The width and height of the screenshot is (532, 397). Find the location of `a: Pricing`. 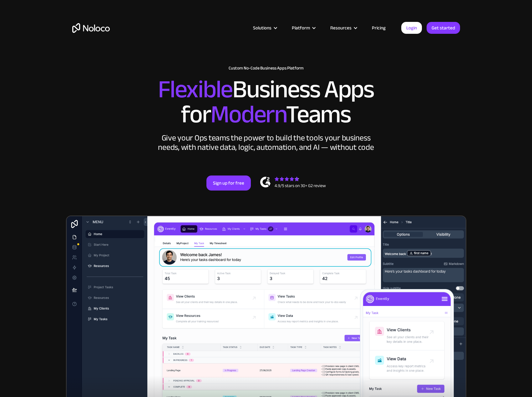

a: Pricing is located at coordinates (379, 28).